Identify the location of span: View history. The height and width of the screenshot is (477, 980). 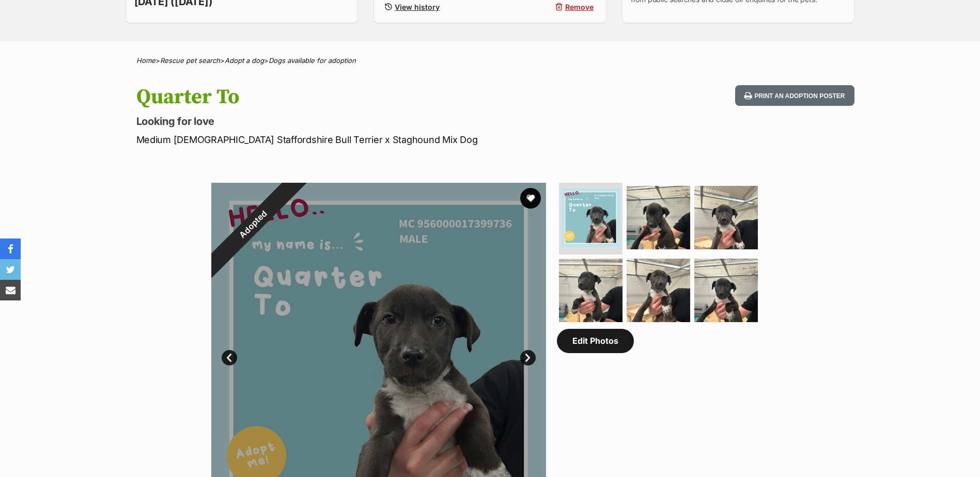
(417, 7).